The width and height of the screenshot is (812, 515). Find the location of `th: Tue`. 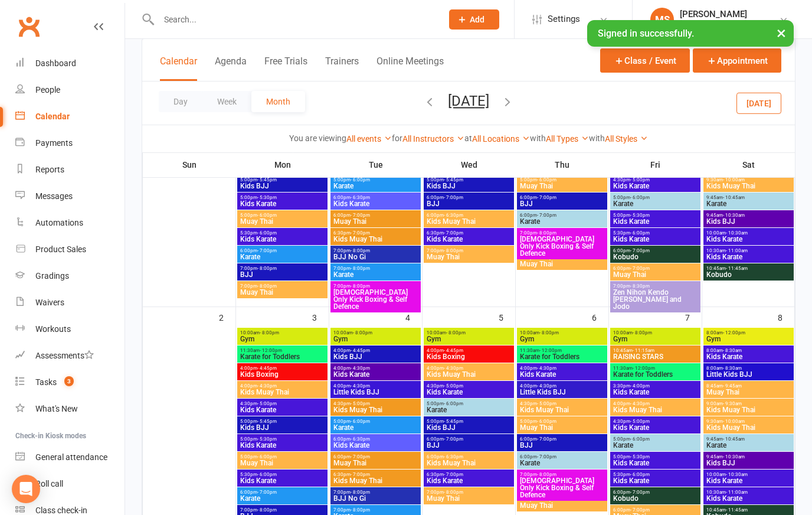

th: Tue is located at coordinates (376, 164).